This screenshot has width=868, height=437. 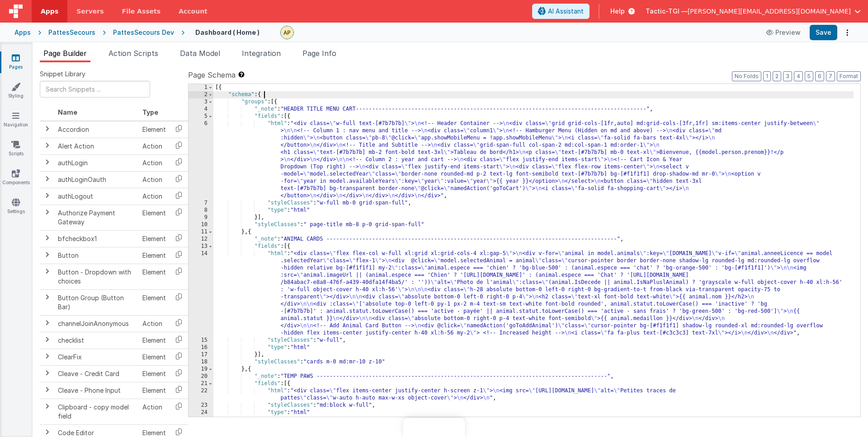 What do you see at coordinates (200, 117) in the screenshot?
I see `div: 5` at bounding box center [200, 117].